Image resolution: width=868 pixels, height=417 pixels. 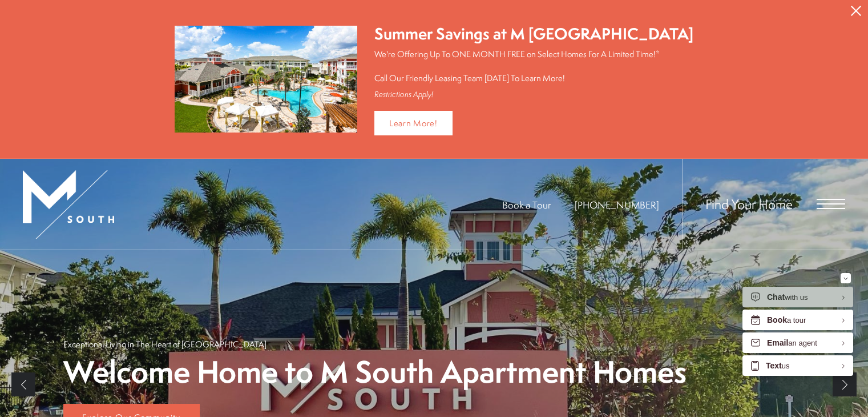 What do you see at coordinates (23, 384) in the screenshot?
I see `a: Previous` at bounding box center [23, 384].